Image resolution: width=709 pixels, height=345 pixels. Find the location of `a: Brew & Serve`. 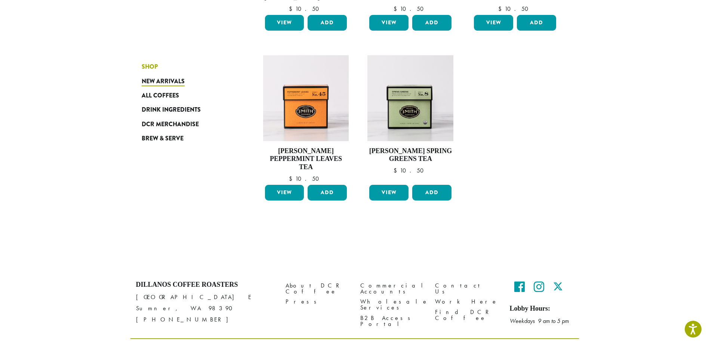

a: Brew & Serve is located at coordinates (187, 139).